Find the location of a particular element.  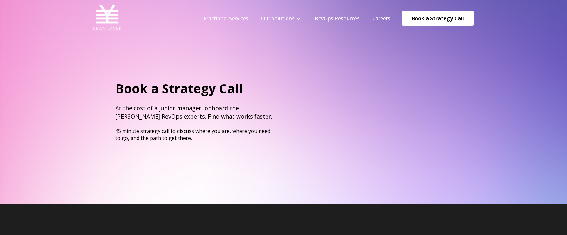

a: Fractional Services is located at coordinates (226, 18).